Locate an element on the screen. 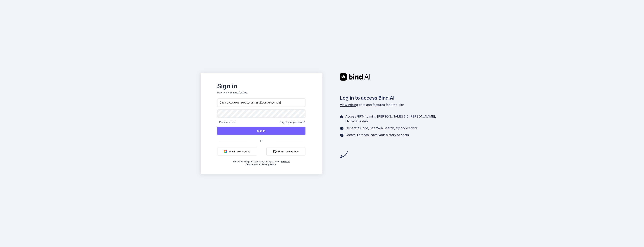 The width and height of the screenshot is (644, 247). span: View Pricing is located at coordinates (349, 105).